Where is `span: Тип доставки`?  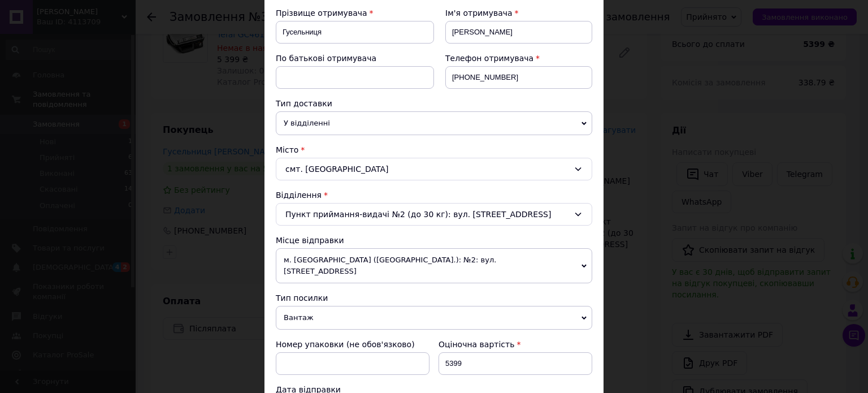
span: Тип доставки is located at coordinates (304, 103).